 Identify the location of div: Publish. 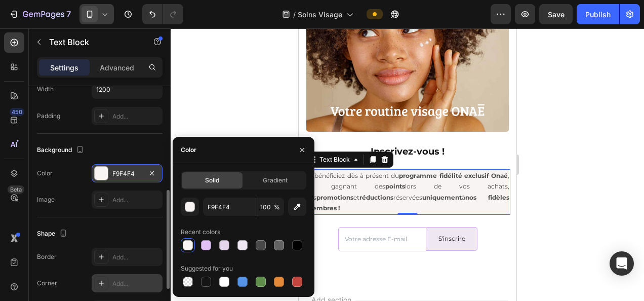
(598, 14).